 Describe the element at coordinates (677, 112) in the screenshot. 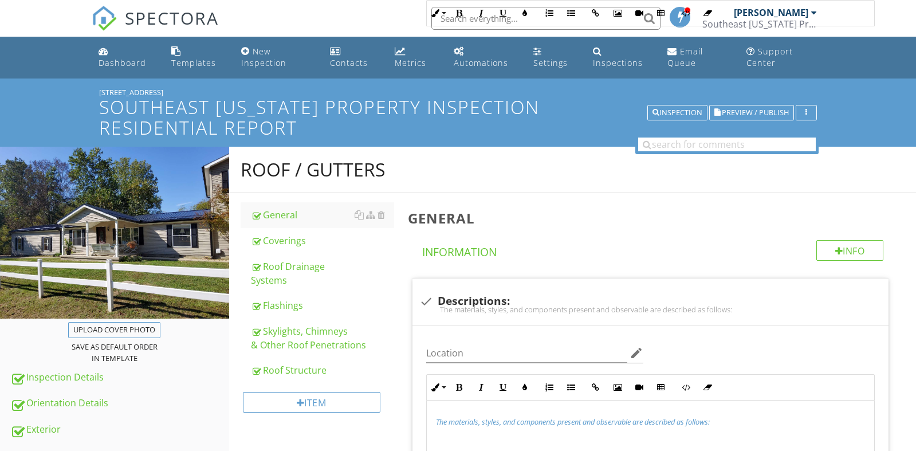

I see `a: Inspection` at that location.